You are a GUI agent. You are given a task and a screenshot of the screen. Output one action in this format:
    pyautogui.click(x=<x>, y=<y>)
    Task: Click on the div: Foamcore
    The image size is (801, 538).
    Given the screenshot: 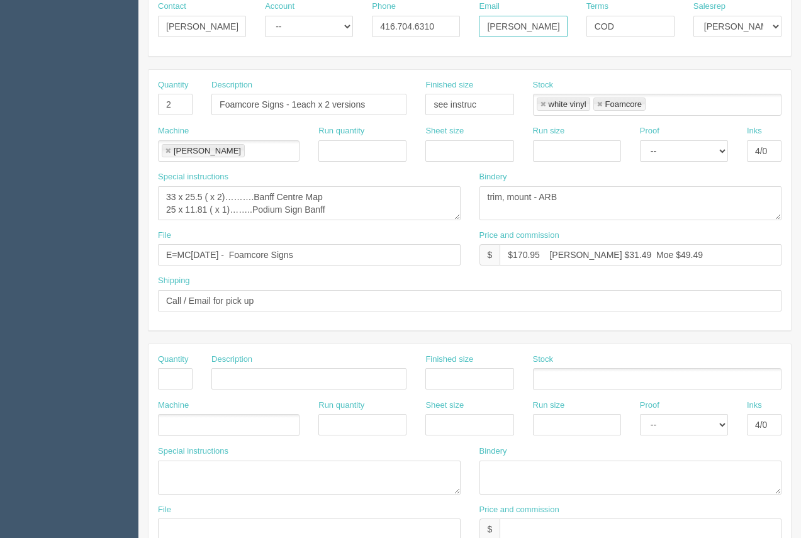 What is the action you would take?
    pyautogui.click(x=624, y=104)
    